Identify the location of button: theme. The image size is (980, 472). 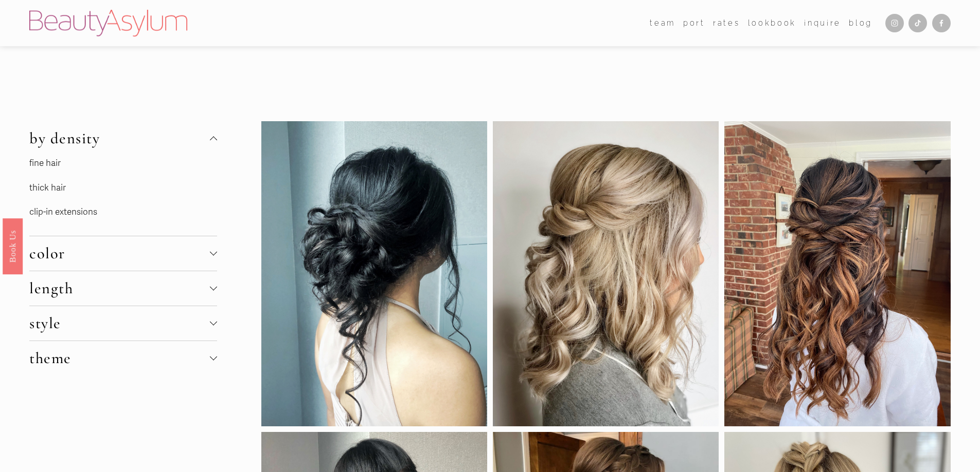
(123, 358).